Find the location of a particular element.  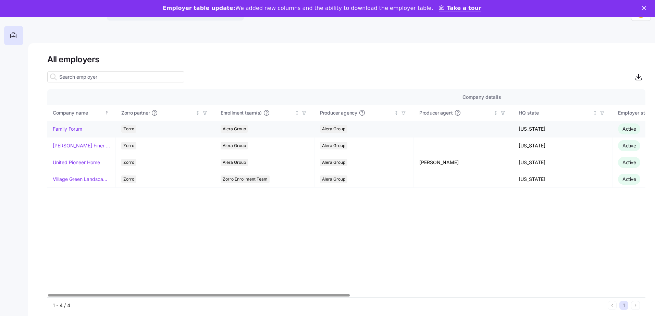

div: Close is located at coordinates (645, 8).